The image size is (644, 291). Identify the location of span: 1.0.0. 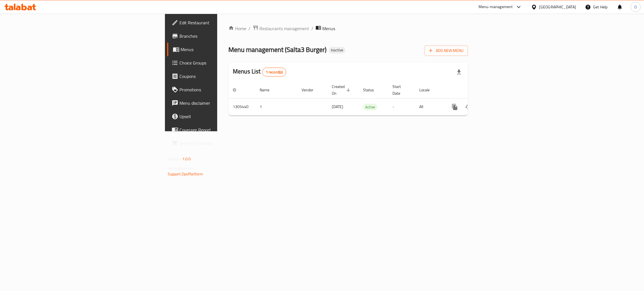
(186, 159).